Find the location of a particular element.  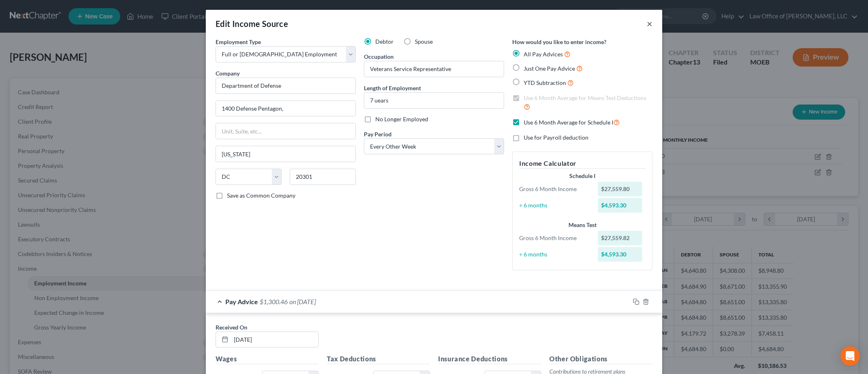

input: Enter zip... is located at coordinates (323, 177).